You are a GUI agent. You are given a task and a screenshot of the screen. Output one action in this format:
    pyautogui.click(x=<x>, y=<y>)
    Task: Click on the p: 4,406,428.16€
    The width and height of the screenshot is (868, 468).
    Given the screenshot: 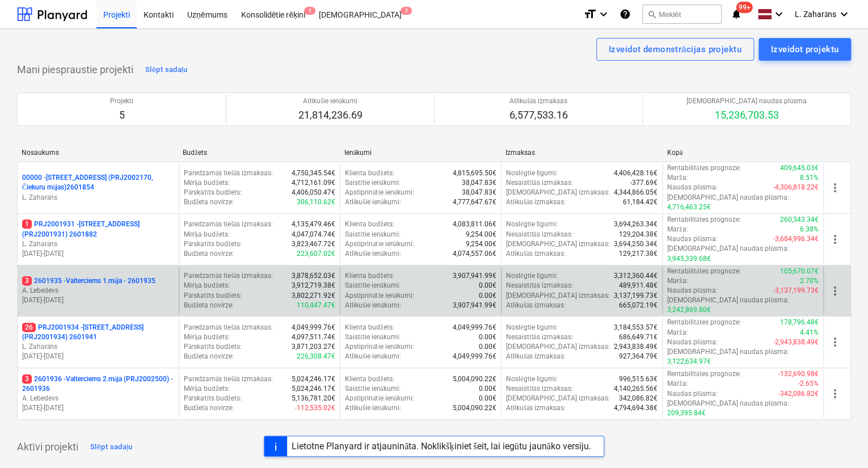 What is the action you would take?
    pyautogui.click(x=636, y=173)
    